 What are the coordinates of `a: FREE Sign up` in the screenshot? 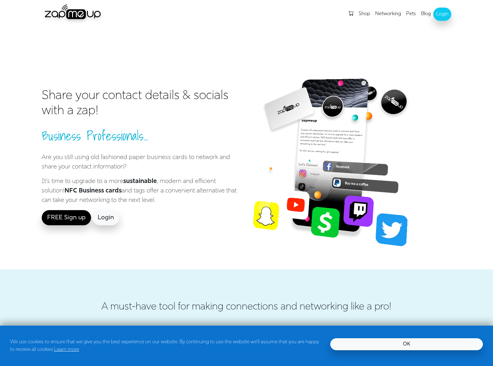 It's located at (66, 218).